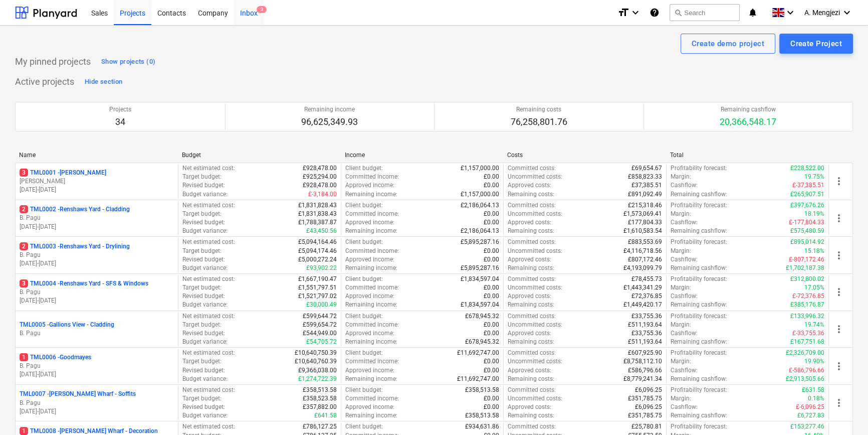  What do you see at coordinates (320, 407) in the screenshot?
I see `p: £357,882.00` at bounding box center [320, 407].